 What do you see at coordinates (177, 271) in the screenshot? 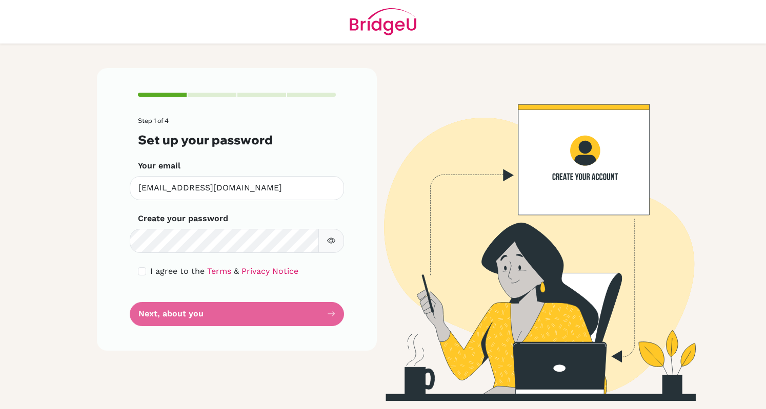
I see `span: I agree to the` at bounding box center [177, 271].